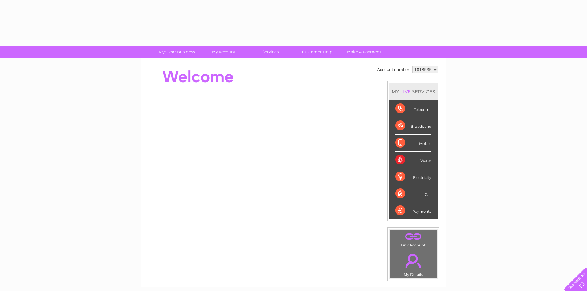 This screenshot has height=291, width=587. I want to click on div: Water, so click(414, 160).